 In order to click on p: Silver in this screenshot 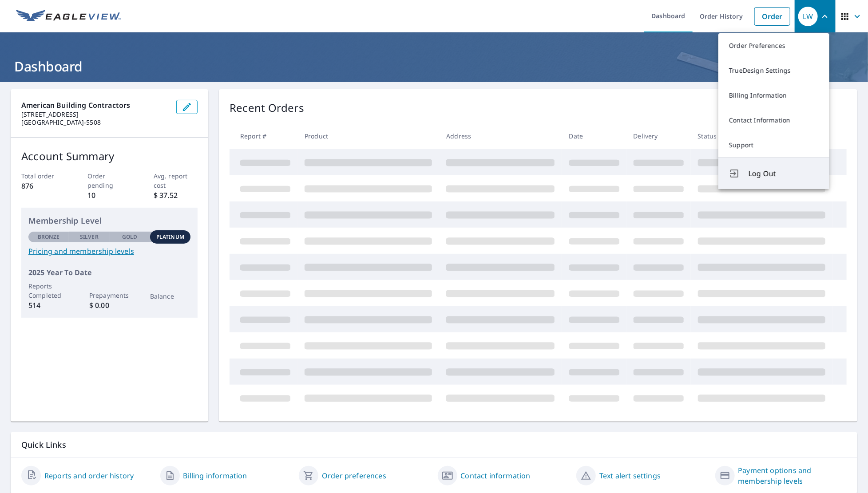, I will do `click(89, 237)`.